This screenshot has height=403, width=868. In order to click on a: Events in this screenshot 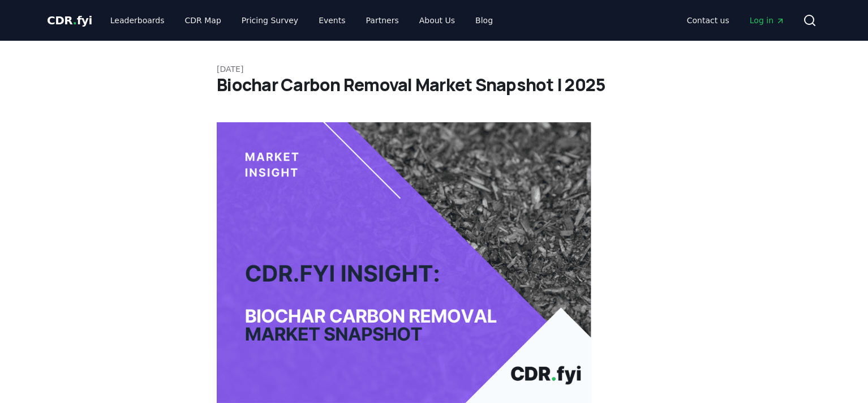, I will do `click(331, 21)`.